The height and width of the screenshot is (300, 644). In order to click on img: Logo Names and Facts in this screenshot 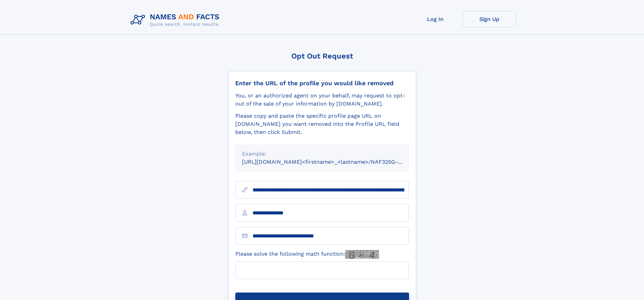, I will do `click(177, 20)`.